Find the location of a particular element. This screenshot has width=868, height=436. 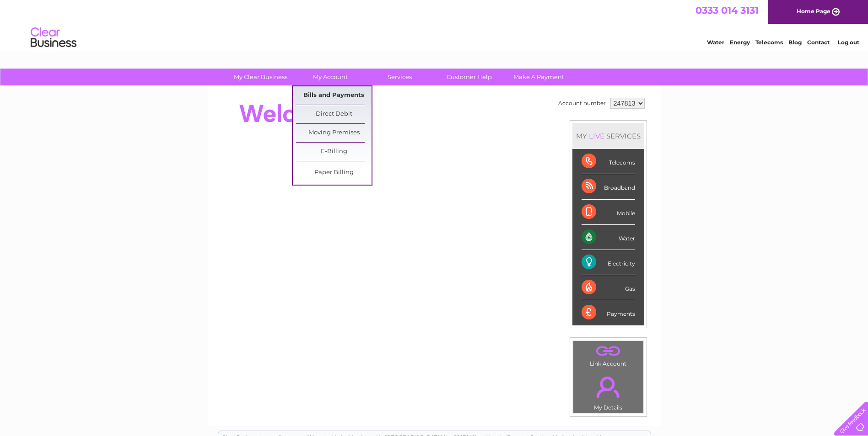

div: Water is located at coordinates (608, 237).